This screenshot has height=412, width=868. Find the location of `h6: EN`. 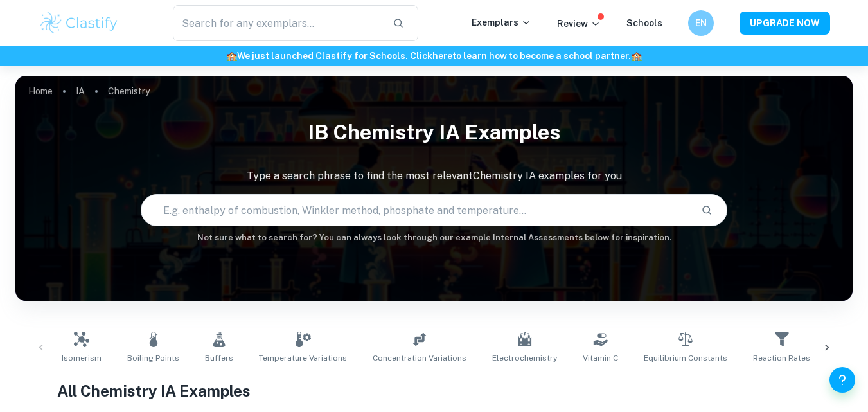

h6: EN is located at coordinates (701, 23).